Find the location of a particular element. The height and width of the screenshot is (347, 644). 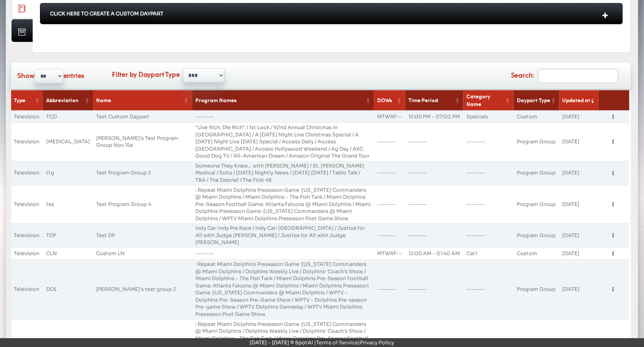

td: Test Program Group 2 is located at coordinates (142, 173).